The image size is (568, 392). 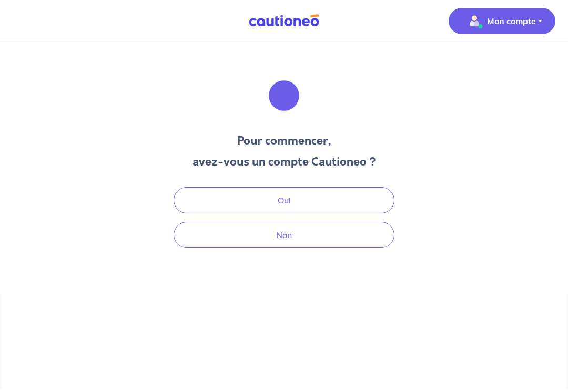 What do you see at coordinates (511, 21) in the screenshot?
I see `p: Mon compte` at bounding box center [511, 21].